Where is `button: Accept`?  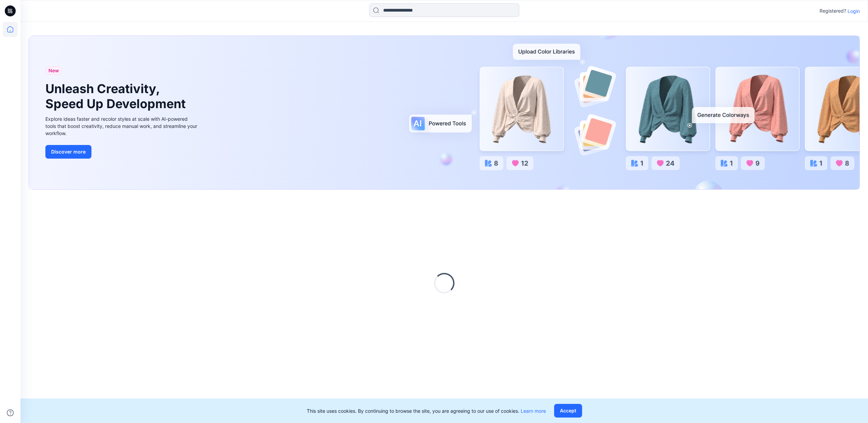
button: Accept is located at coordinates (568, 411).